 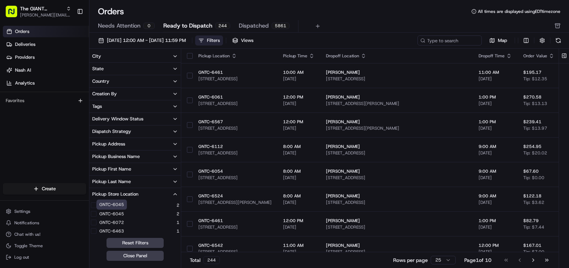 What do you see at coordinates (46, 44) in the screenshot?
I see `a: Deliveries` at bounding box center [46, 44].